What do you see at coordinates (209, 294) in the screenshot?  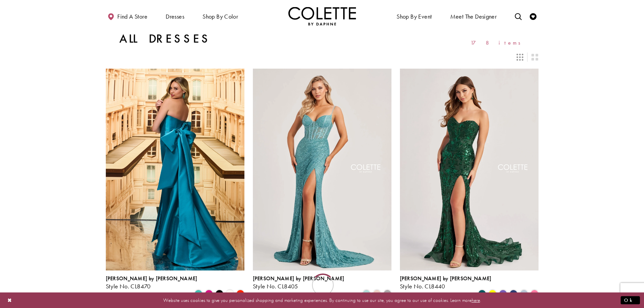 I see `i: Fuchsia` at bounding box center [209, 294].